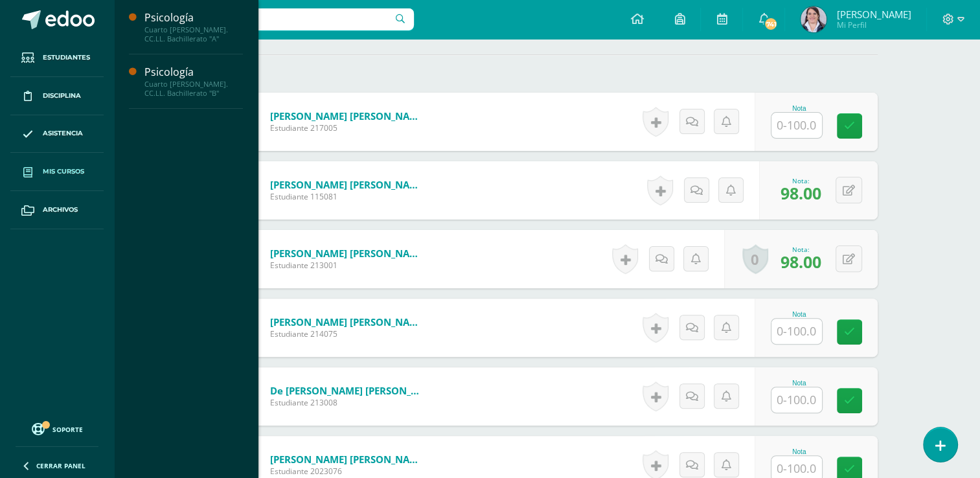  Describe the element at coordinates (348, 265) in the screenshot. I see `span: Estudiante 213001` at that location.